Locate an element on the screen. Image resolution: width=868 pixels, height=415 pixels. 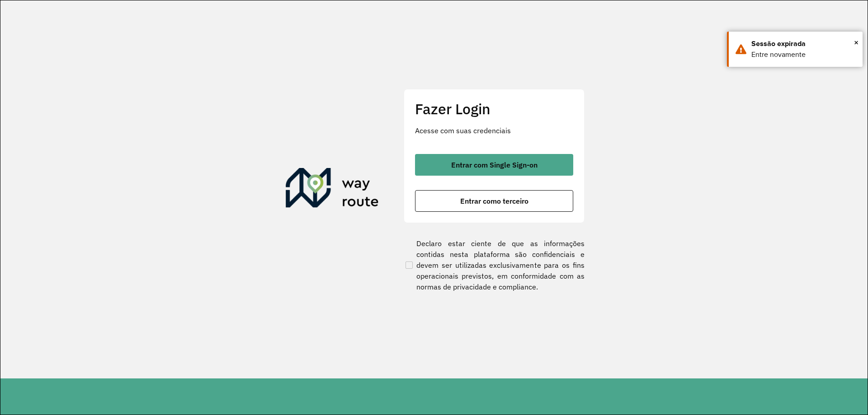
img: Roteirizador AmbevTech is located at coordinates (332, 190).